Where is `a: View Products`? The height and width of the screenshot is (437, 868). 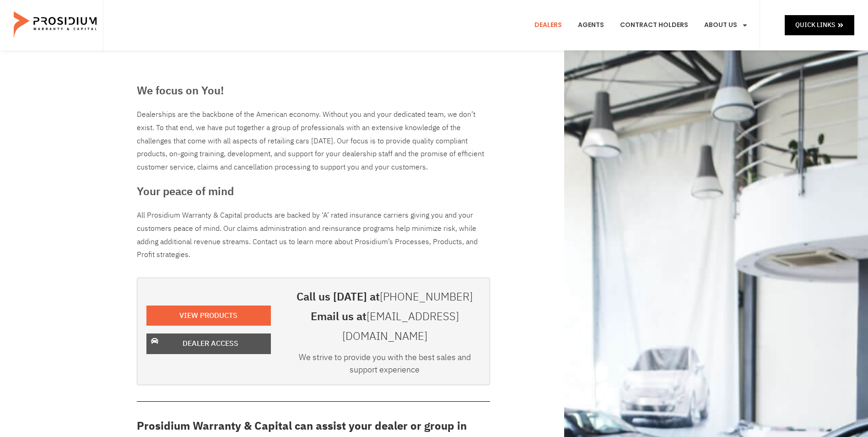
a: View Products is located at coordinates (208, 315).